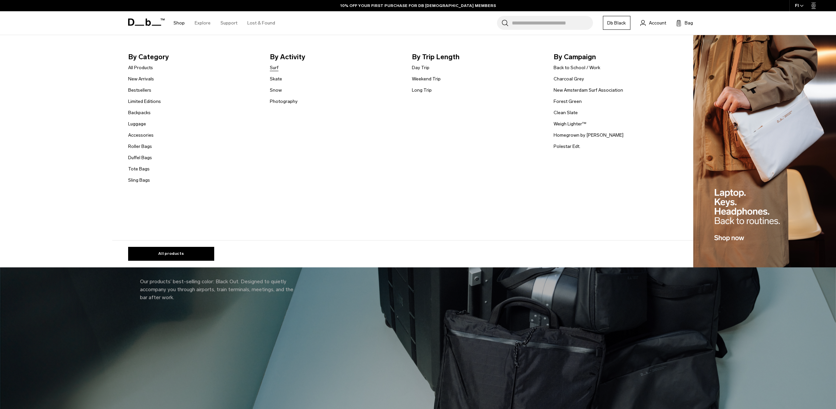  Describe the element at coordinates (577, 68) in the screenshot. I see `a: Back to School / Work` at that location.